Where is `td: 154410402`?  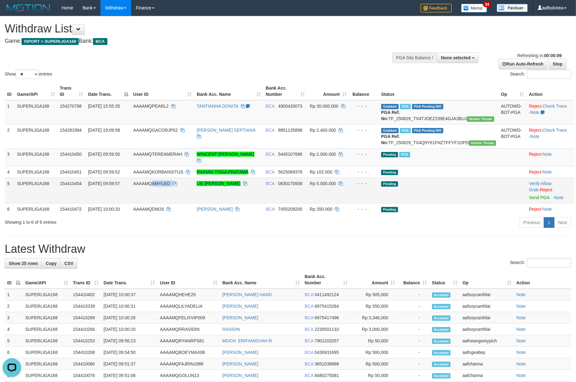
td: 154410402 is located at coordinates (86, 295).